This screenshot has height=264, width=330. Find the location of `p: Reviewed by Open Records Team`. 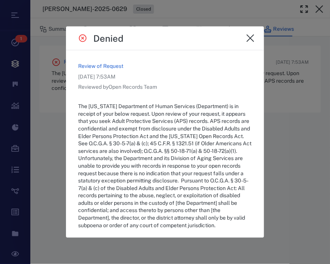

p: Reviewed by Open Records Team is located at coordinates (165, 87).